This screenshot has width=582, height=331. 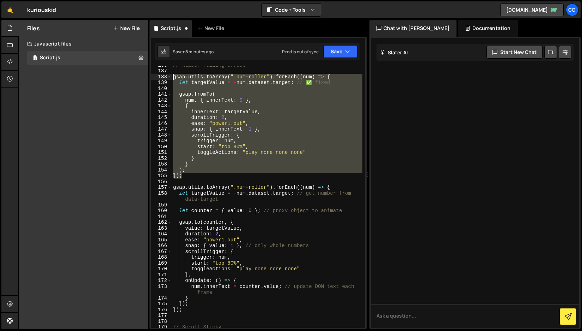 What do you see at coordinates (161, 298) in the screenshot?
I see `div: 174` at bounding box center [161, 298].